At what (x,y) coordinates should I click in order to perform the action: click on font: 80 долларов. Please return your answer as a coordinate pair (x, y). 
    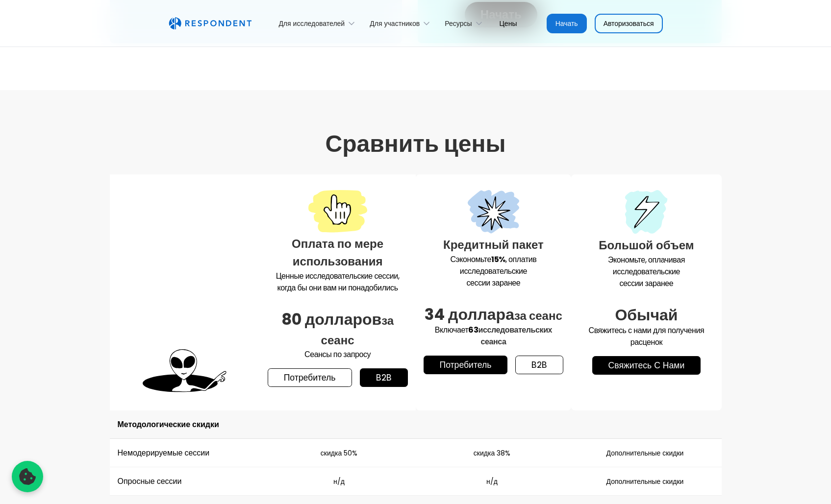
    Looking at the image, I should click on (332, 319).